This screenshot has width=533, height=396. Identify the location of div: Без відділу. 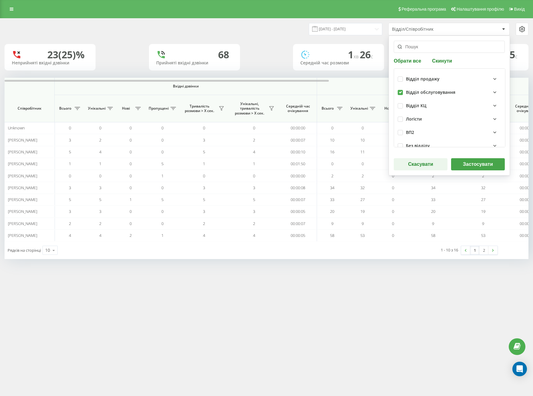
(418, 146).